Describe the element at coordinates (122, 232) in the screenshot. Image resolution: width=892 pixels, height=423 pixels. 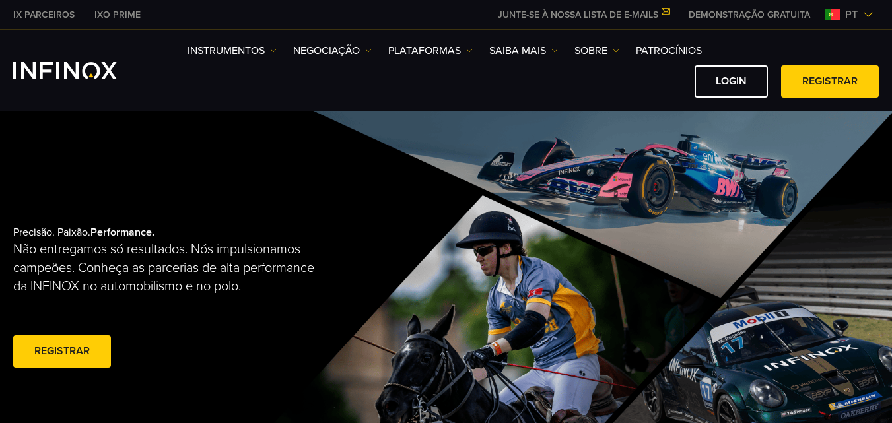
I see `strong: Performance.` at that location.